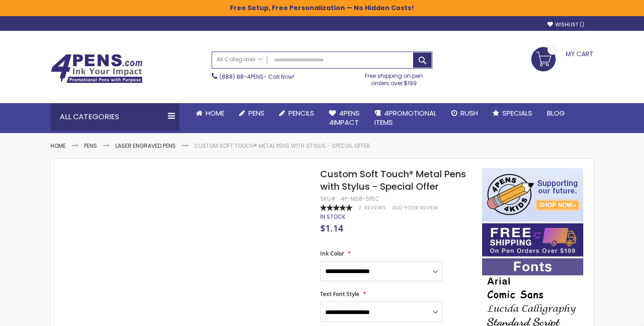  What do you see at coordinates (145, 145) in the screenshot?
I see `a: Laser Engraved Pens` at bounding box center [145, 145].